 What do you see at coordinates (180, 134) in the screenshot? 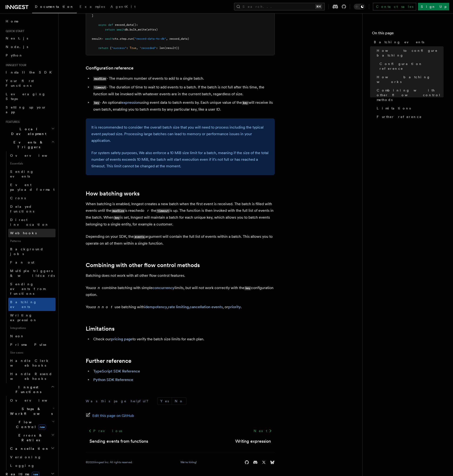
I see `p: It is recommended to consider the overall batch size that you will need to process including the ...` at bounding box center [180, 134].